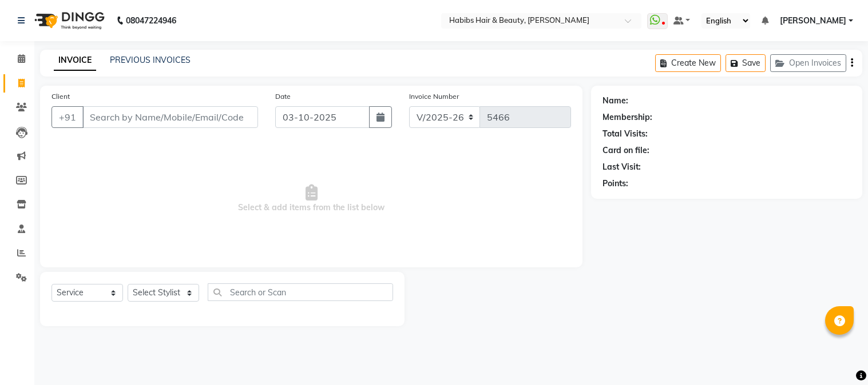 Image resolution: width=868 pixels, height=385 pixels. What do you see at coordinates (170, 117) in the screenshot?
I see `input: Search by Name/Mobile/Email/Code` at bounding box center [170, 117].